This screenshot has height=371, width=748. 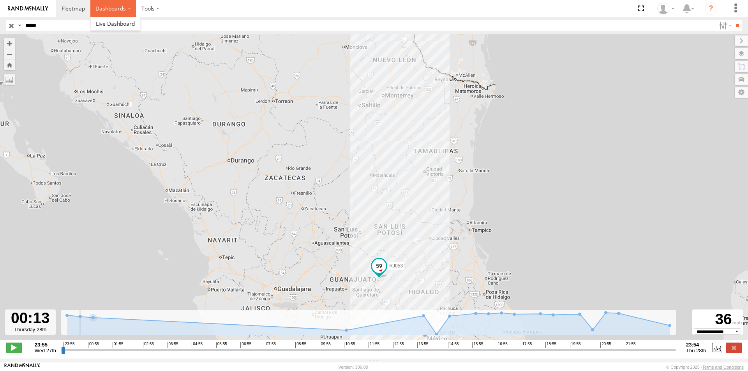 I want to click on label: Search Query, so click(x=19, y=25).